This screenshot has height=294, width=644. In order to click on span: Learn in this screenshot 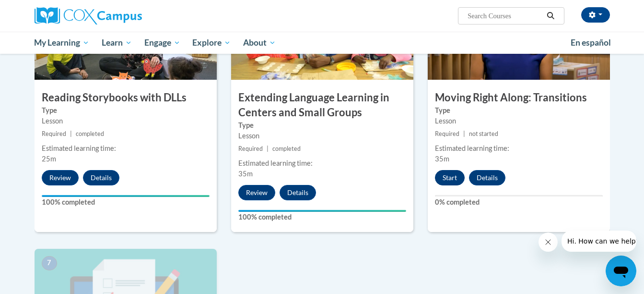, I will do `click(116, 43)`.